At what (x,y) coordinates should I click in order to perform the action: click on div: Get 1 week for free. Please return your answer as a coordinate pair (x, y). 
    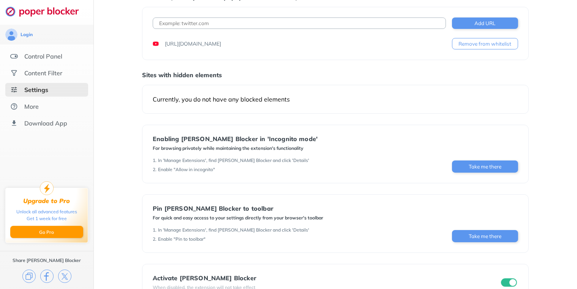
    Looking at the image, I should click on (47, 219).